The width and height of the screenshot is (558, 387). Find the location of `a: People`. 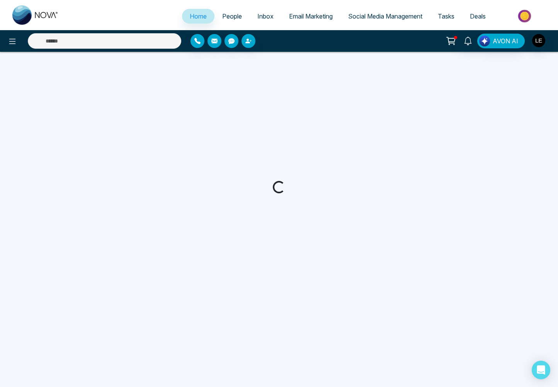

a: People is located at coordinates (232, 16).